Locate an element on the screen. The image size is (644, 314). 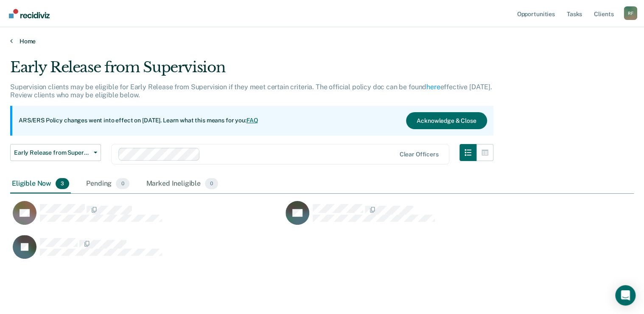
div: Open Intercom Messenger is located at coordinates (625, 295).